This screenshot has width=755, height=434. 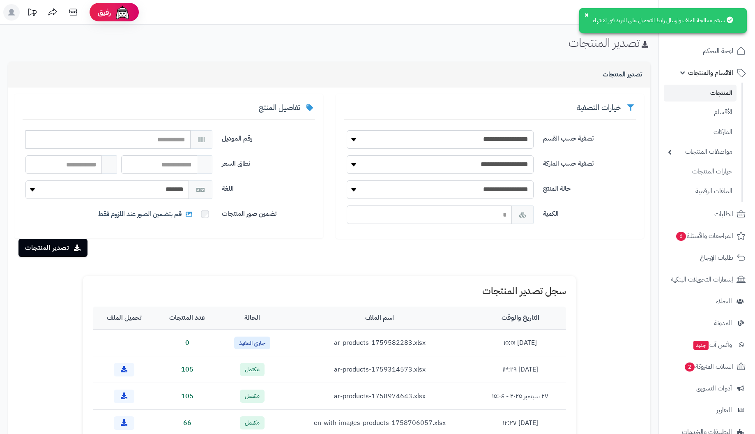 I want to click on span: قم بتضمين الصور عند اللزوم فقط, so click(x=146, y=214).